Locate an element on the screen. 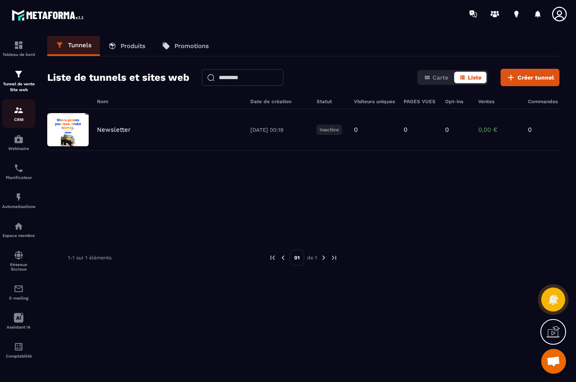 The width and height of the screenshot is (576, 382). h6: Date de création is located at coordinates (279, 102).